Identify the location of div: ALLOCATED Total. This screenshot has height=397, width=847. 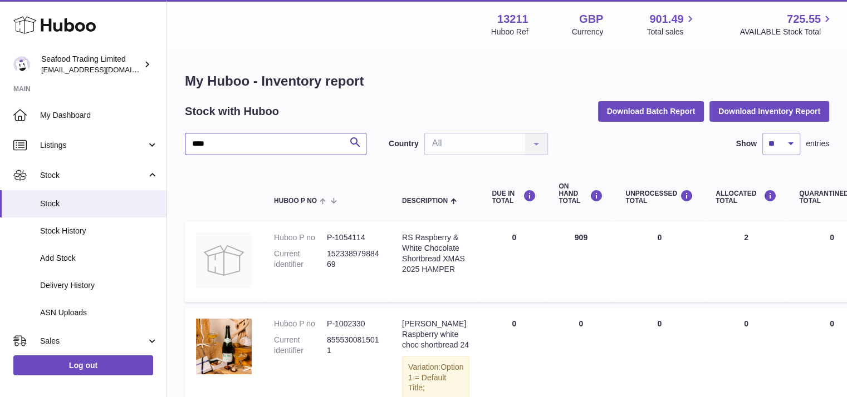
(746, 197).